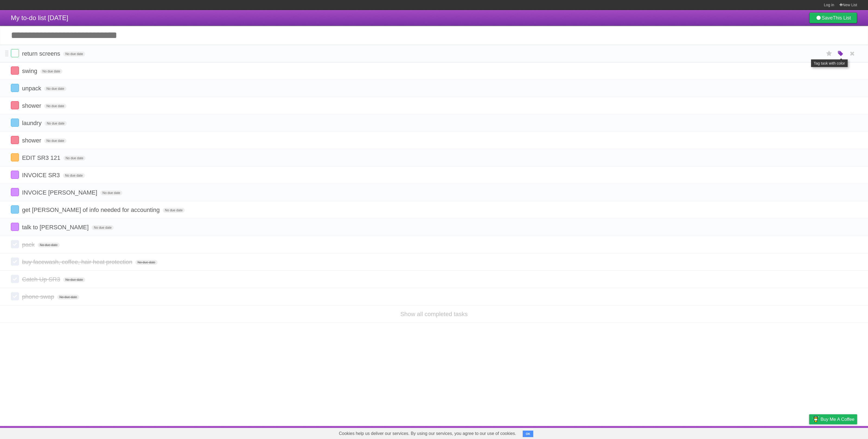 The width and height of the screenshot is (868, 439). Describe the element at coordinates (42, 279) in the screenshot. I see `span: Catch Up SR3` at that location.